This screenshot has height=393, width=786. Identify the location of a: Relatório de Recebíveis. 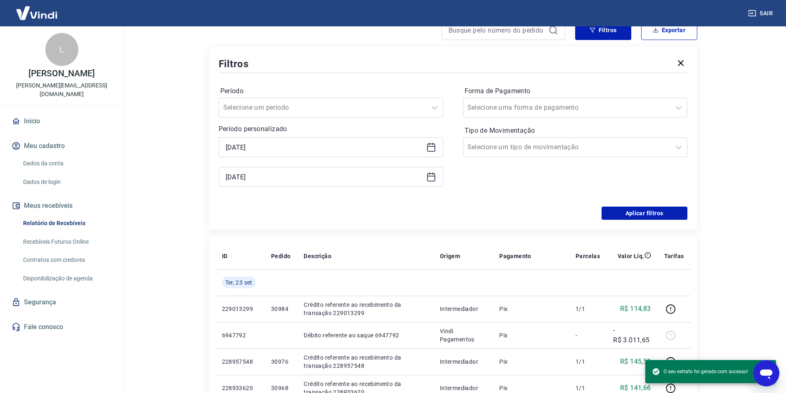
(66, 223).